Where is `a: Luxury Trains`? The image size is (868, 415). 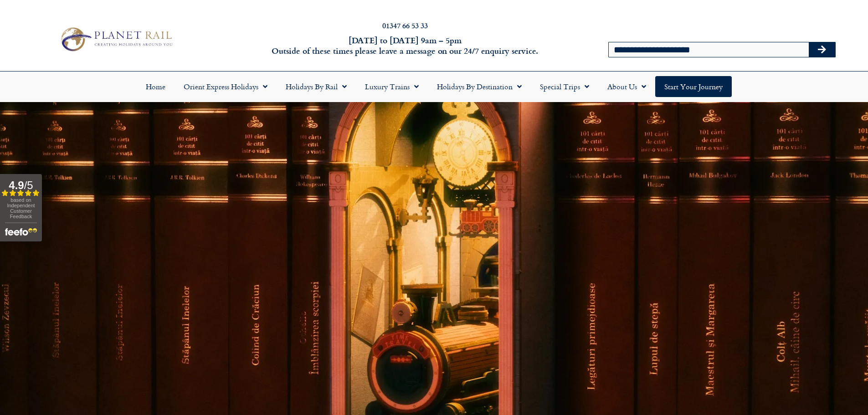 a: Luxury Trains is located at coordinates (392, 86).